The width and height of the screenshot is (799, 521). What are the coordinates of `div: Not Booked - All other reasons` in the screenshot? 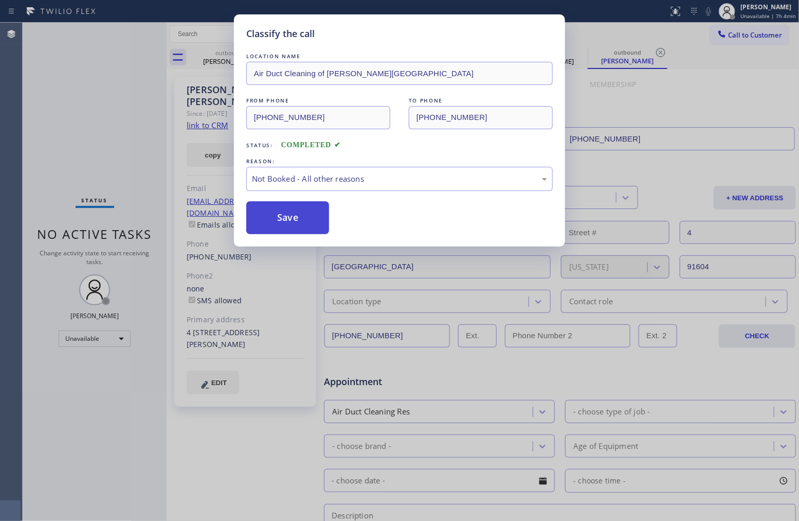 It's located at (400, 179).